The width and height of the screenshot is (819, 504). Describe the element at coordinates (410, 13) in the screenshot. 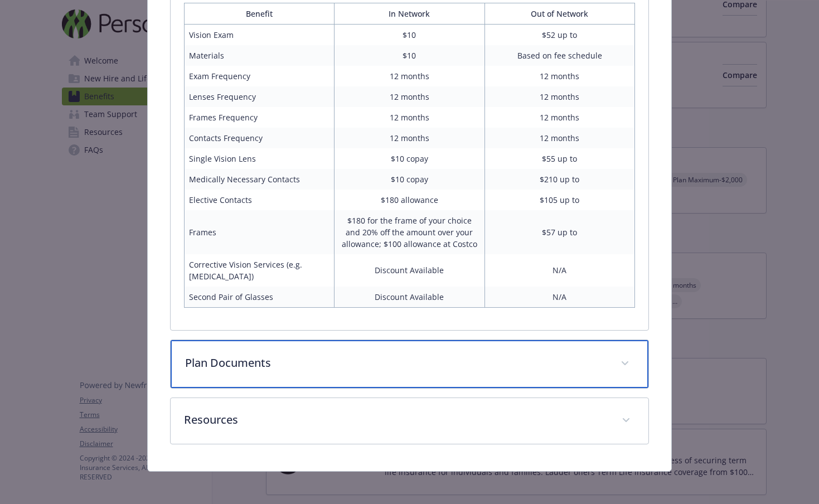

I see `th: In Network` at that location.